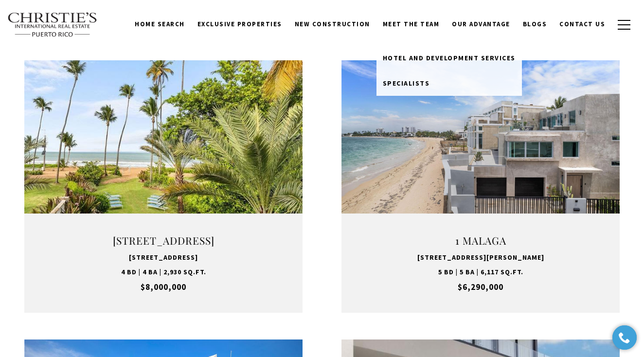 This screenshot has height=357, width=644. What do you see at coordinates (240, 25) in the screenshot?
I see `a: Exclusive Properties` at bounding box center [240, 25].